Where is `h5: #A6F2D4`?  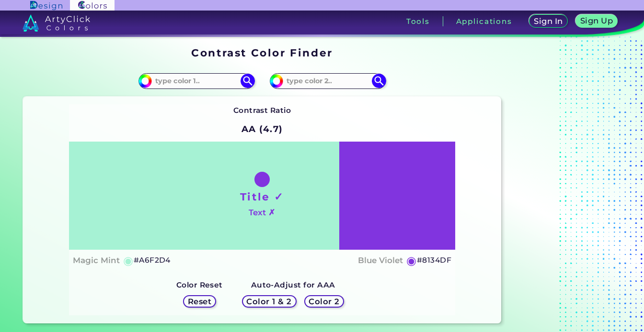 h5: #A6F2D4 is located at coordinates (152, 260).